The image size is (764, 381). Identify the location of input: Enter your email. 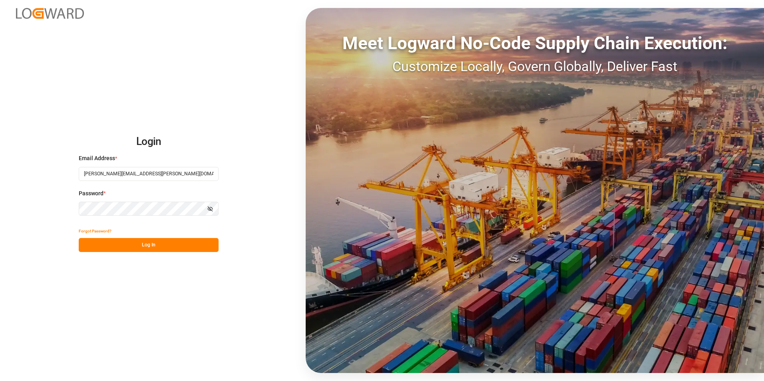
(149, 174).